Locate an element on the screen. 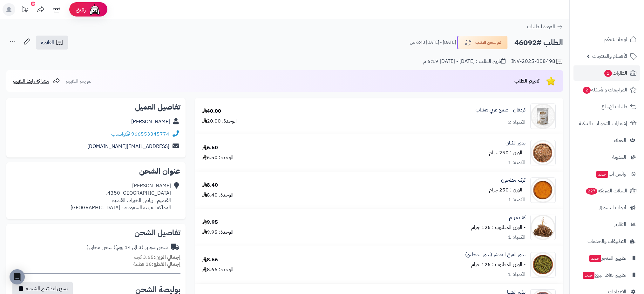  span: السلات المتروكة is located at coordinates (606, 191).